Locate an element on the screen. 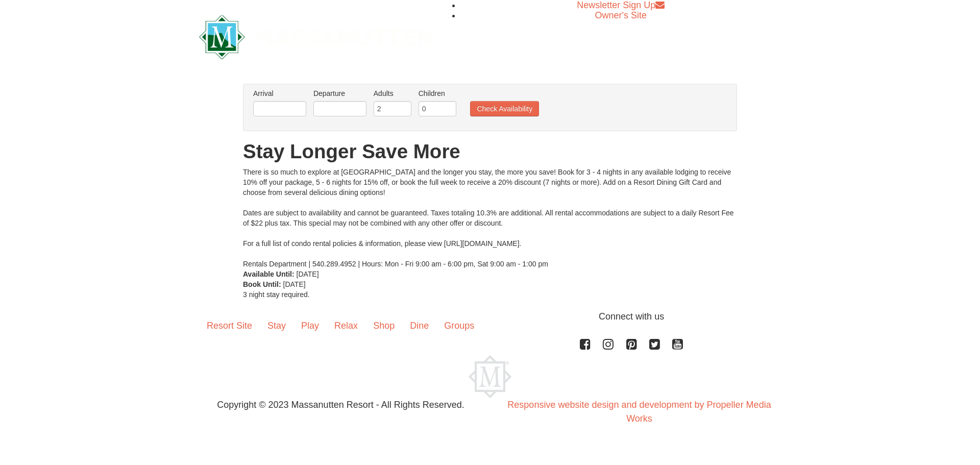  a: Play is located at coordinates (310, 326).